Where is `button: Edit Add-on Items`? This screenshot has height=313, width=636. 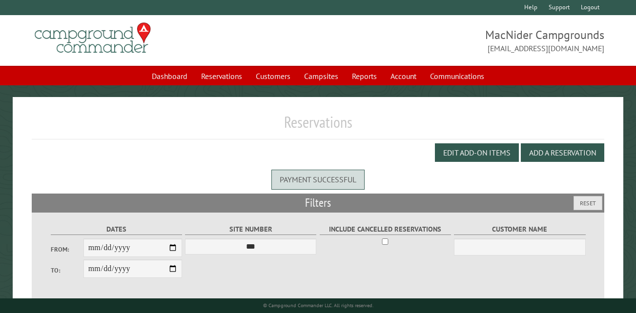
button: Edit Add-on Items is located at coordinates (477, 153).